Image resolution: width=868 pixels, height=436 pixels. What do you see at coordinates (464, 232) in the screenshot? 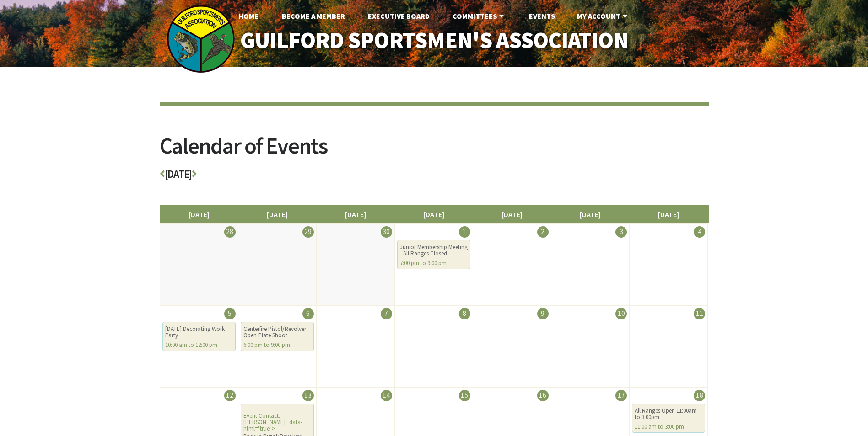
I see `div: 1` at bounding box center [464, 232].